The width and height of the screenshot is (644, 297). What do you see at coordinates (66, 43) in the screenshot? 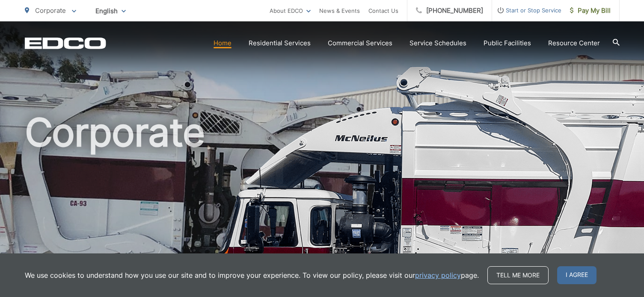
I see `a: EDCD logo. Return to the homepage.` at bounding box center [66, 43].